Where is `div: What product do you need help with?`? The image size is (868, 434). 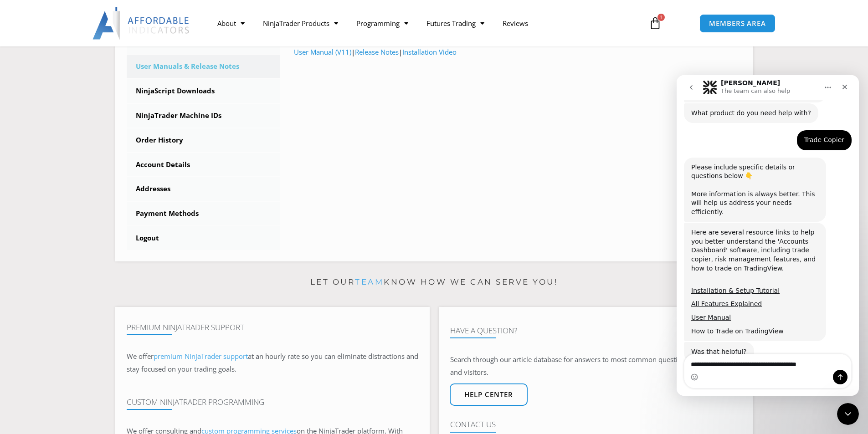 div: What product do you need help with? is located at coordinates (74, 38).